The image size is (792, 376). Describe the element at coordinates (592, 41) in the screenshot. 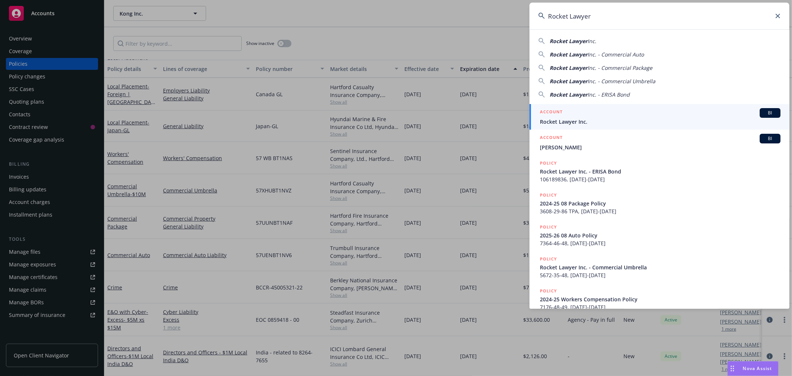

I see `span: Inc.` at that location.